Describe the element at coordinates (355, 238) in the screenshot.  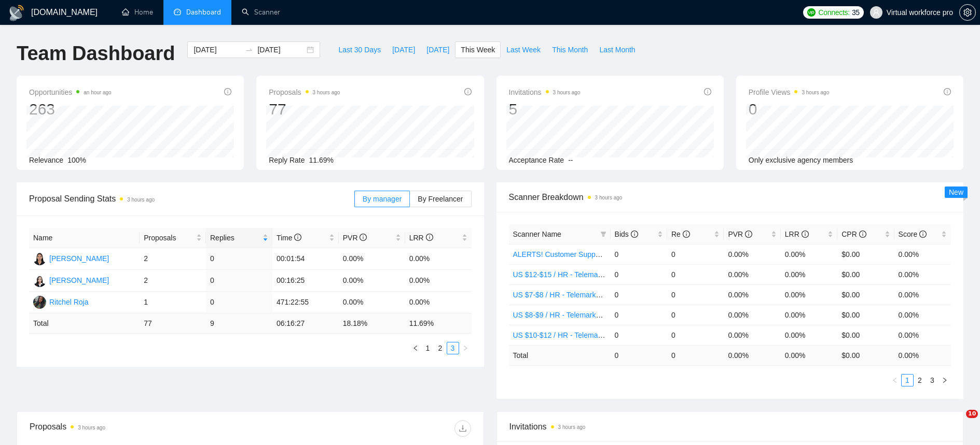
I see `span: PVR` at that location.